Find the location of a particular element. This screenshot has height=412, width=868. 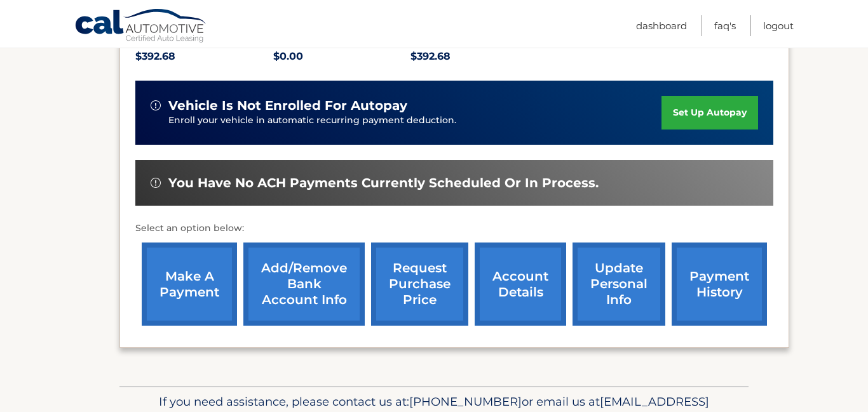

a: update personal info is located at coordinates (619, 284).